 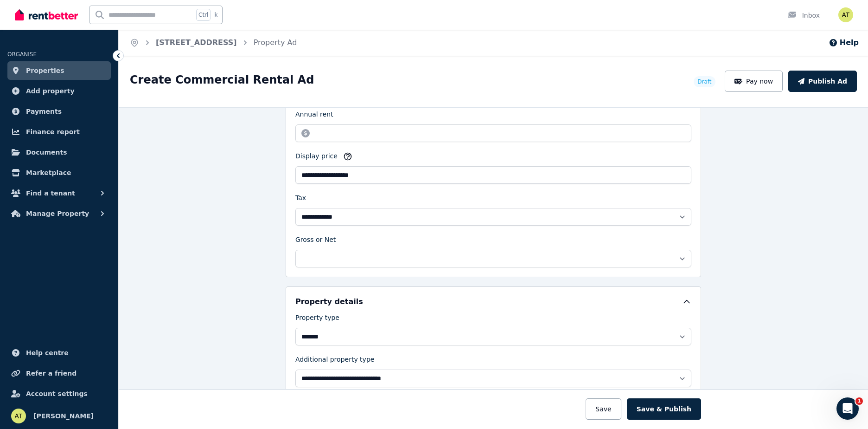 What do you see at coordinates (47, 353) in the screenshot?
I see `span: Help centre` at bounding box center [47, 353].